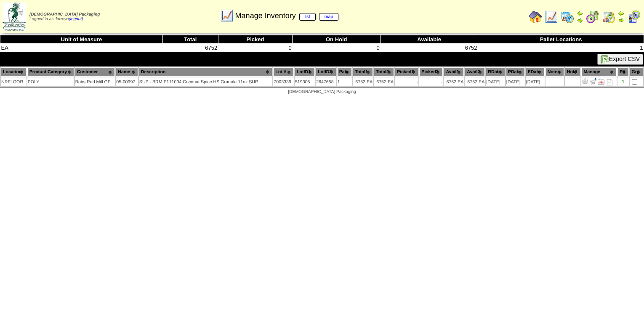 The height and width of the screenshot is (321, 644). Describe the element at coordinates (561, 40) in the screenshot. I see `th: Pallet Locations` at that location.